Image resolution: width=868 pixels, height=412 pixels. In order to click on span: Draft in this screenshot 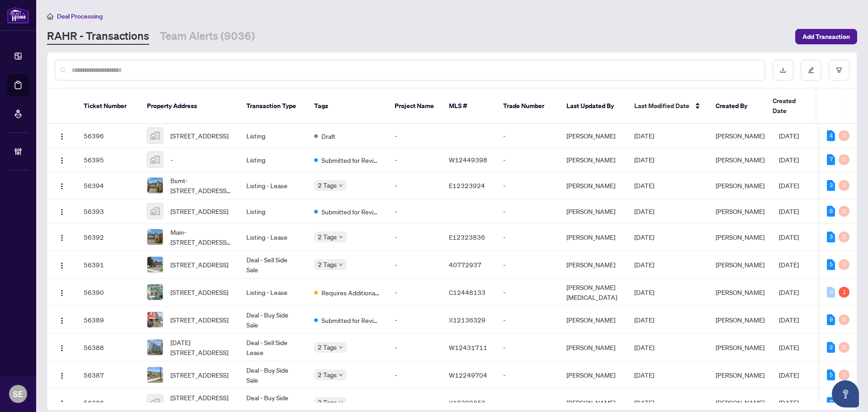, I will do `click(328, 136)`.